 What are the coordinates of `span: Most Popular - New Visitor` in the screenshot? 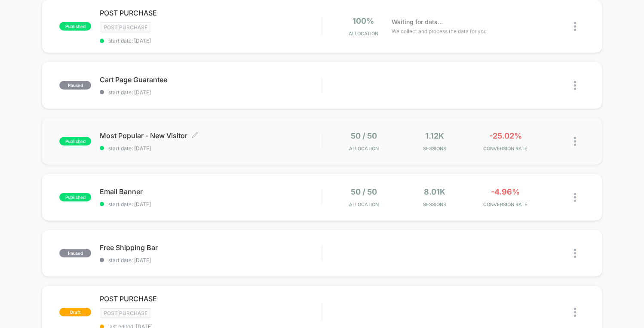 It's located at (210, 136).